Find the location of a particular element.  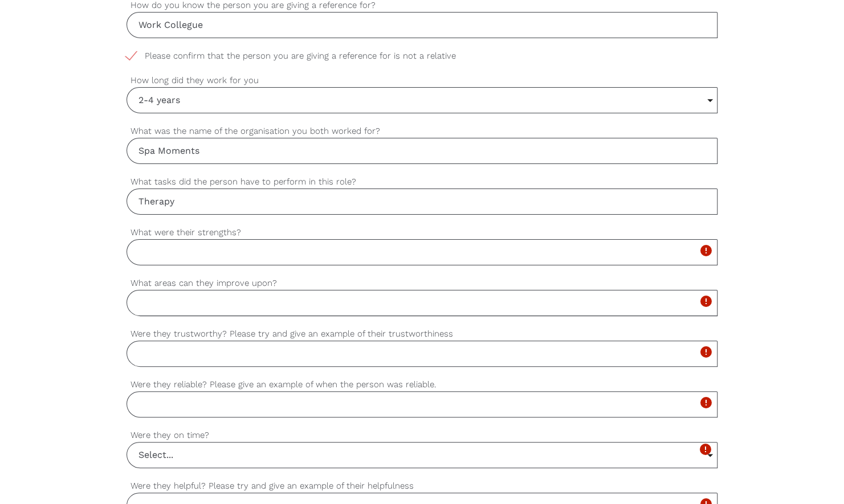

label: What was the name of the organisation you both worked for? is located at coordinates (422, 131).